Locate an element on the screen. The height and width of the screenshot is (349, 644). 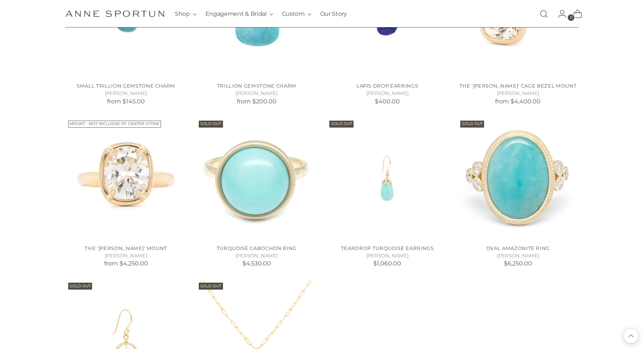
span: $6,250.00 is located at coordinates (518, 263).